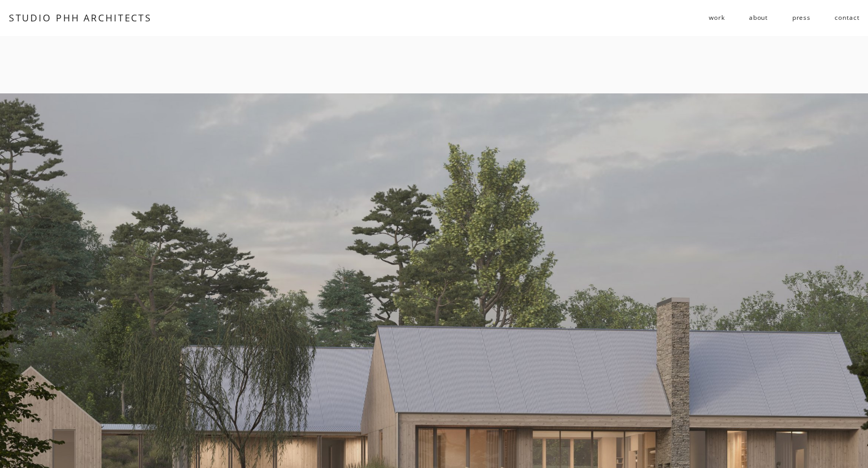  Describe the element at coordinates (717, 18) in the screenshot. I see `a: folder dropdown` at that location.